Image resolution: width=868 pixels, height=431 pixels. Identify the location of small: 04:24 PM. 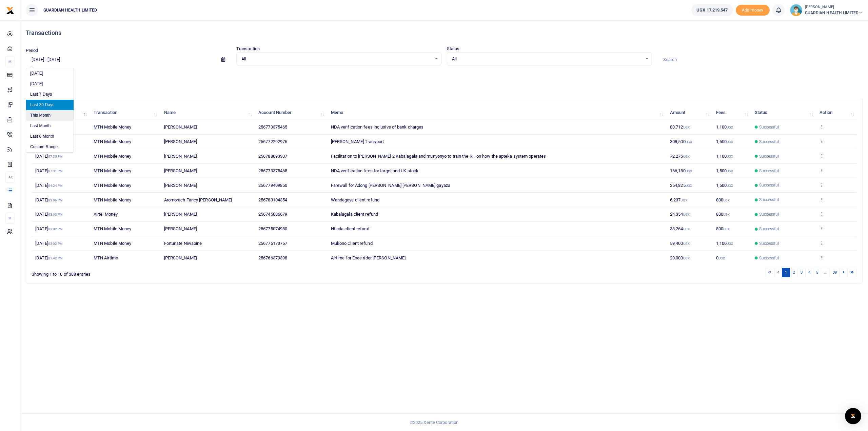
(55, 185).